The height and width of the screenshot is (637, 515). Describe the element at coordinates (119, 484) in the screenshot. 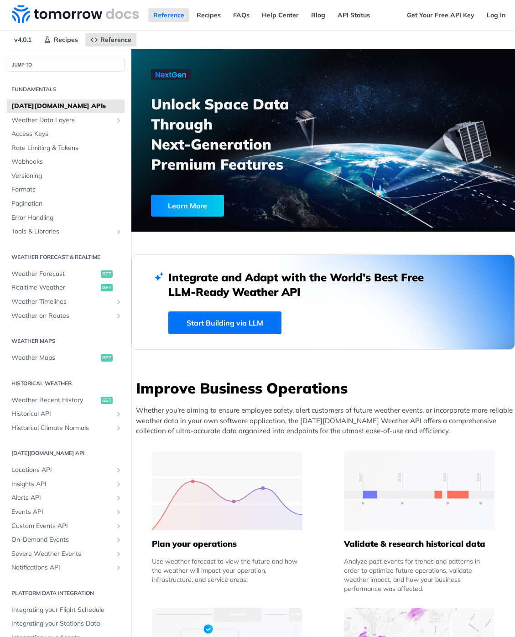

I see `button: Show subpages for Insights API` at that location.